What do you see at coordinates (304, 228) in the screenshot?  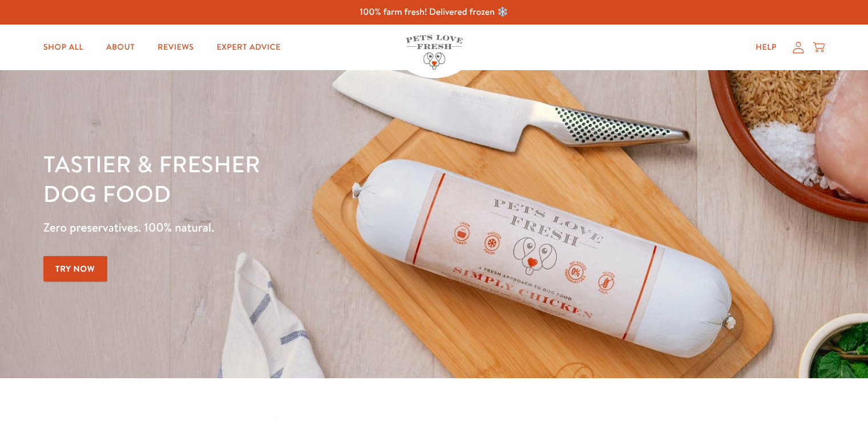 I see `p: Zero preservatives. 100% natural.` at bounding box center [304, 228].